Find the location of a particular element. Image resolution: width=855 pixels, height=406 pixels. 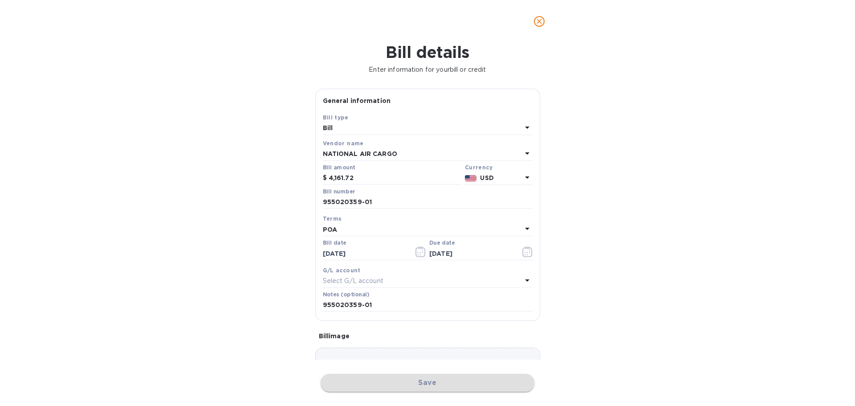

p: Enter information for your bill or credit is located at coordinates (428, 69).